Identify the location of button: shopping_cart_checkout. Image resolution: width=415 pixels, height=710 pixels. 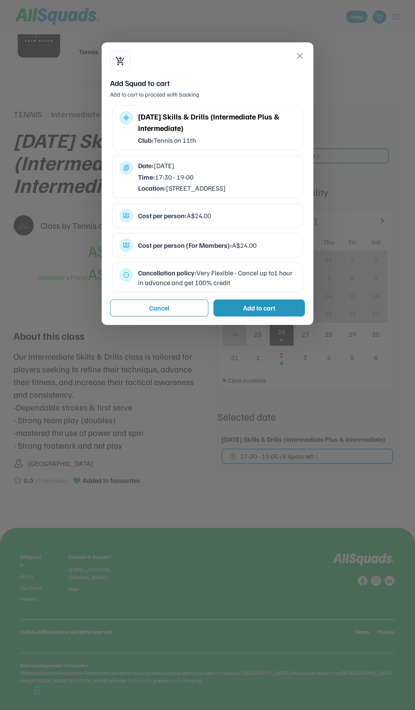
(120, 61).